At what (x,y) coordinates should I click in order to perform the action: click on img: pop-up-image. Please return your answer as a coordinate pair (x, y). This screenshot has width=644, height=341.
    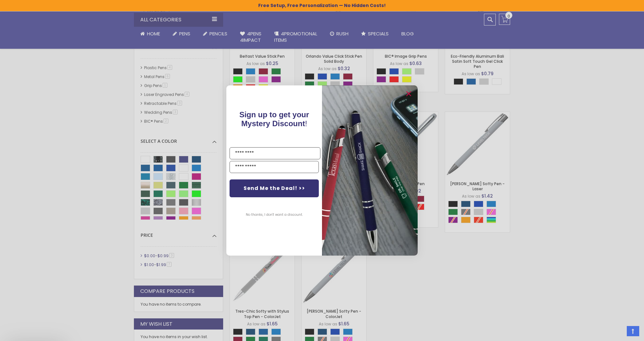
    Looking at the image, I should click on (370, 170).